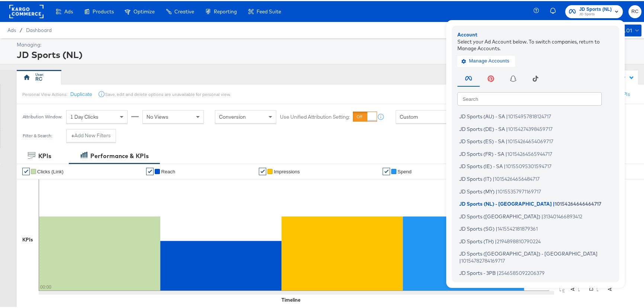 This screenshot has height=308, width=644. I want to click on div: Save, edit and delete options are unavailable for personal view., so click(168, 94).